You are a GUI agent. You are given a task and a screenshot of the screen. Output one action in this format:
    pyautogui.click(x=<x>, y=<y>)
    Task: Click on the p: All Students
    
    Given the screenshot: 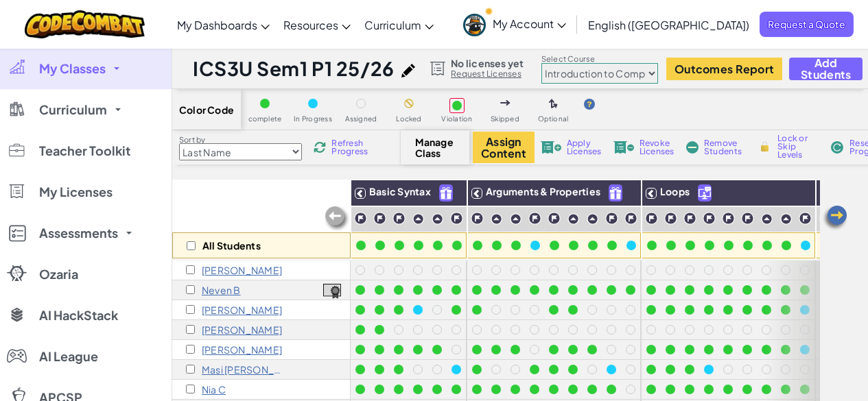 What is the action you would take?
    pyautogui.click(x=231, y=246)
    